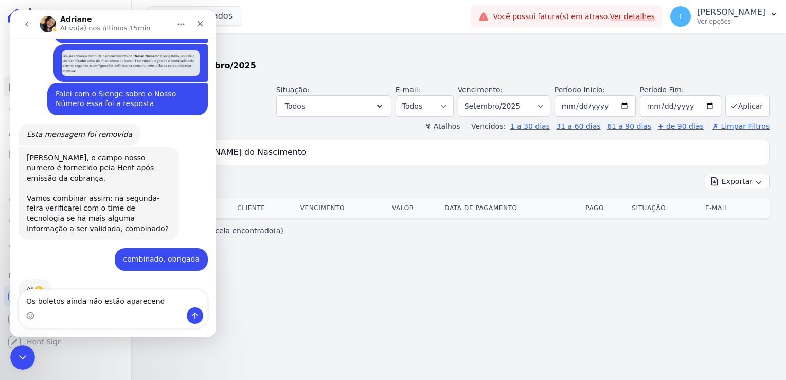  Describe the element at coordinates (16, 14) in the screenshot. I see `button: go back` at that location.